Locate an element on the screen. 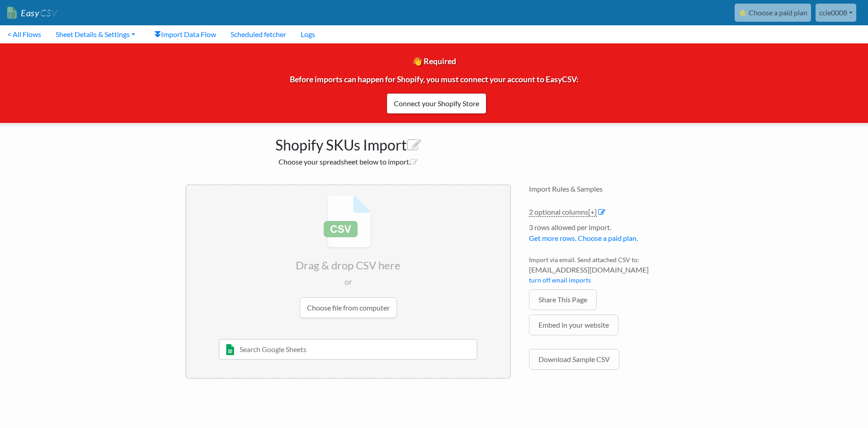  a: turn off email imports is located at coordinates (560, 279).